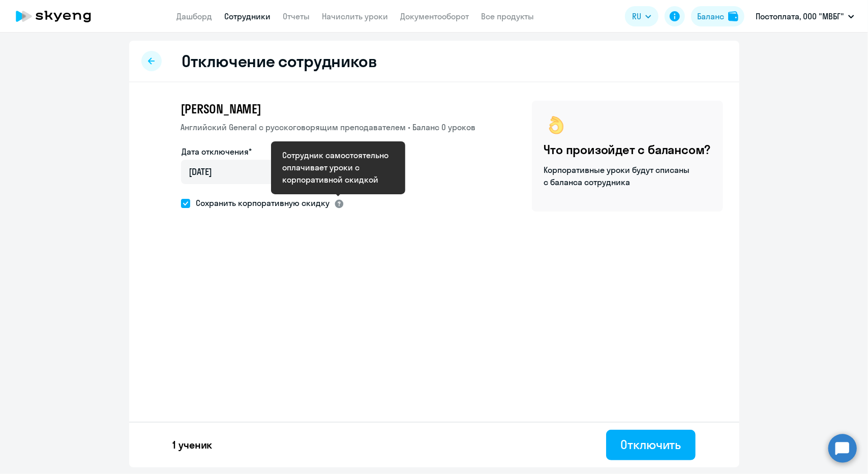  I want to click on p: Постоплата, ООО "МВБГ", so click(800, 16).